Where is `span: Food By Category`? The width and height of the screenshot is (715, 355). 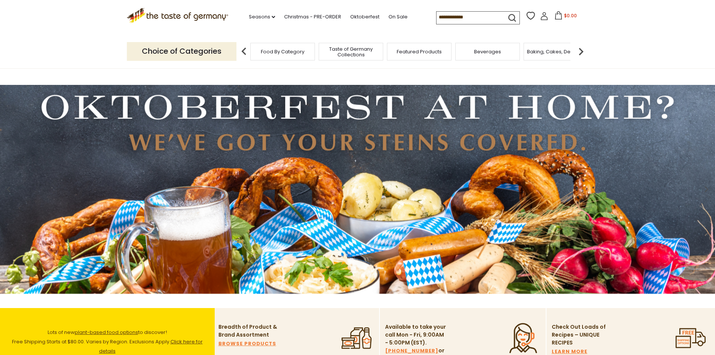 span: Food By Category is located at coordinates (283, 51).